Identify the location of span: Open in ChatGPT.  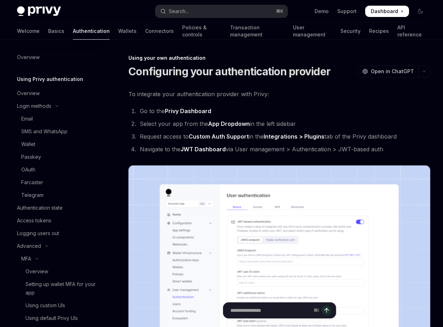
(392, 71).